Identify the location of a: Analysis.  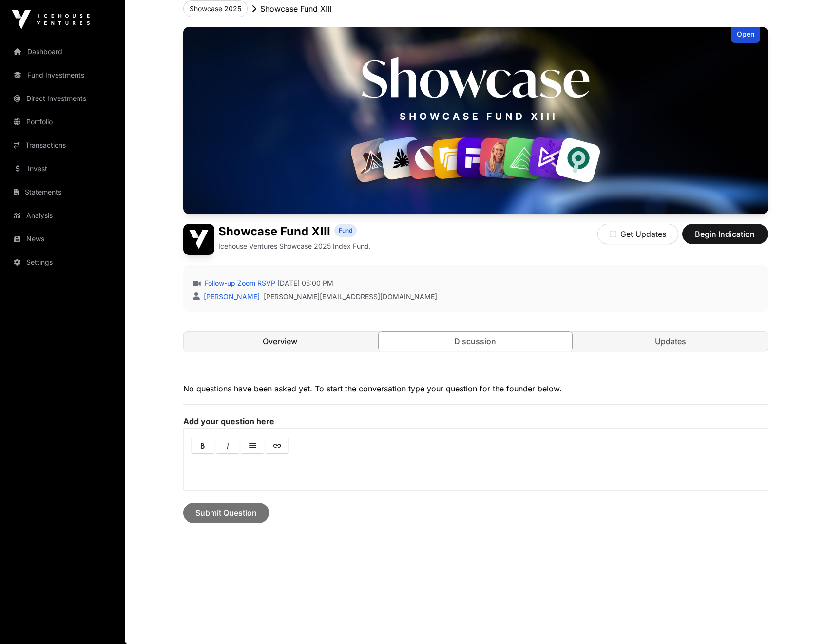
(62, 215).